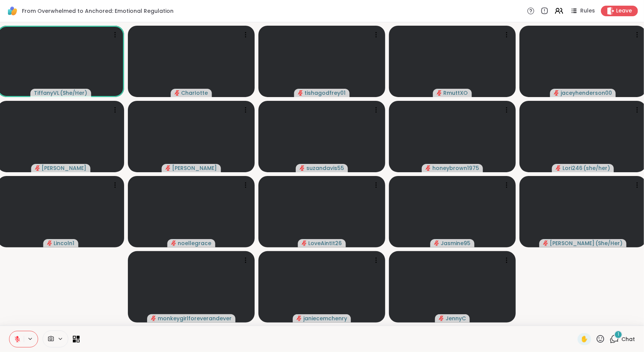 Image resolution: width=644 pixels, height=352 pixels. Describe the element at coordinates (456, 243) in the screenshot. I see `span: Jasmine95` at that location.